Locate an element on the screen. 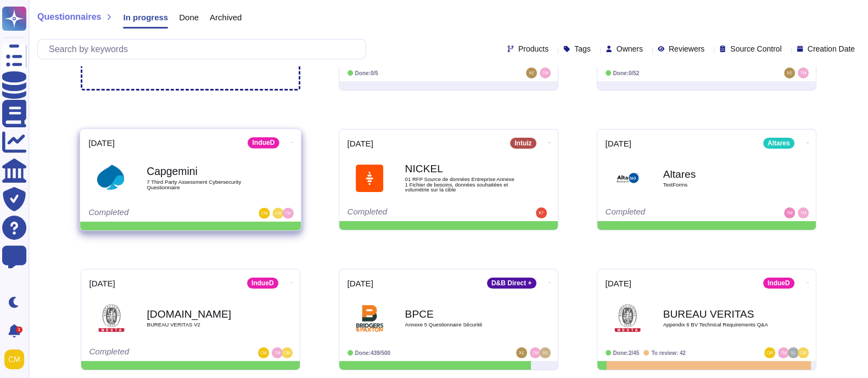 The width and height of the screenshot is (868, 378). div: Intuiz is located at coordinates (523, 143).